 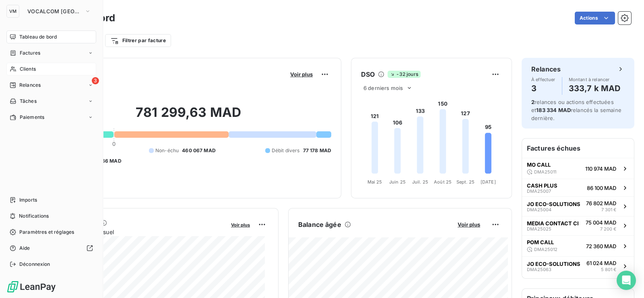 I want to click on span: 86 100 MAD, so click(x=601, y=188).